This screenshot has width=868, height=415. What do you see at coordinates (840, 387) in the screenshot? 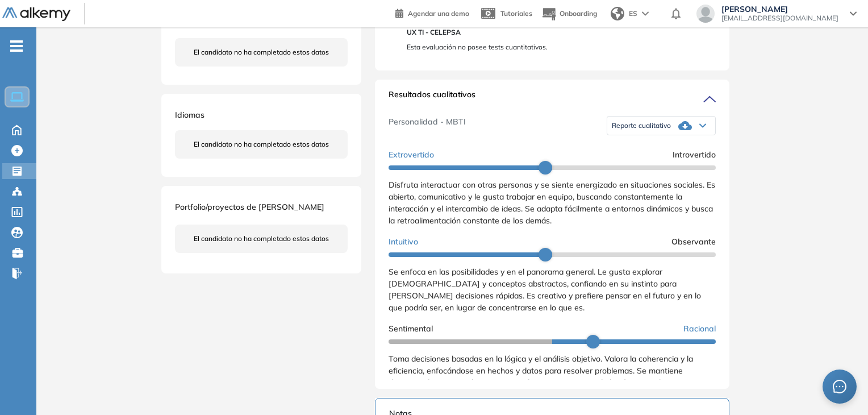
I see `span: message` at bounding box center [840, 387].